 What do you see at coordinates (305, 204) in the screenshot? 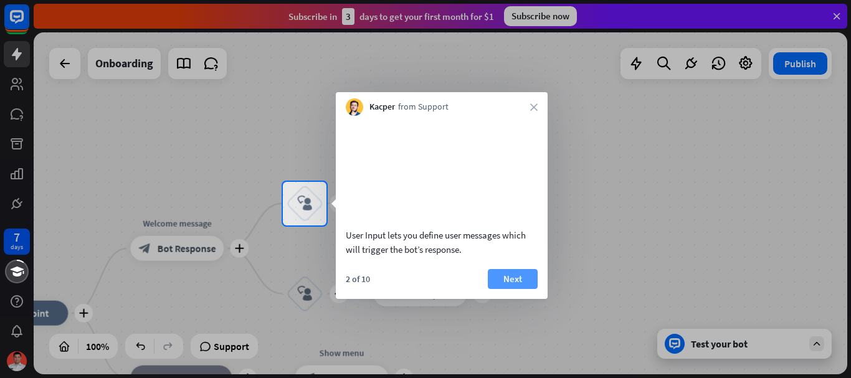
I see `i: block_user_input` at bounding box center [305, 204].